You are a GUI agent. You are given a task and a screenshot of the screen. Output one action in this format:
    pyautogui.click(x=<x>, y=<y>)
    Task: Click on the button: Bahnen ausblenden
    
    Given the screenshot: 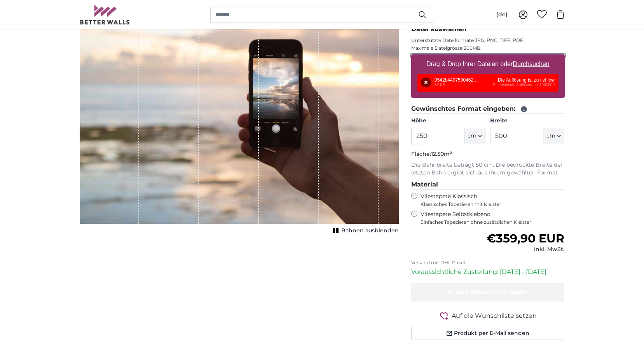 What is the action you would take?
    pyautogui.click(x=365, y=231)
    